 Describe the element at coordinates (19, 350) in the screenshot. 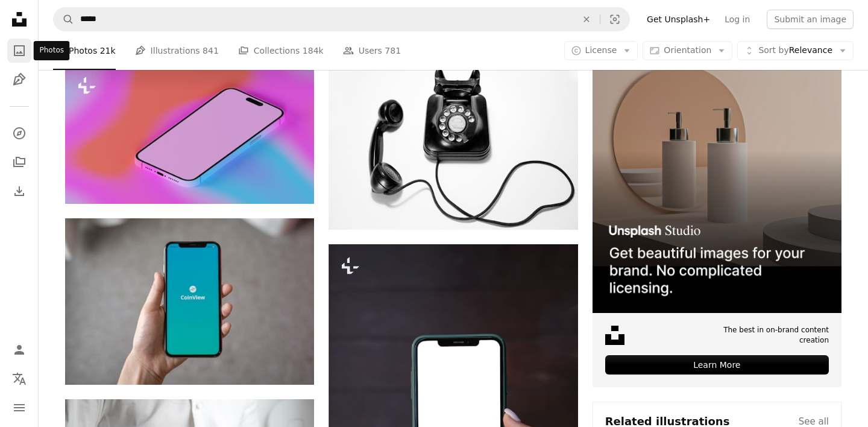

I see `a: Log in / Sign up` at that location.